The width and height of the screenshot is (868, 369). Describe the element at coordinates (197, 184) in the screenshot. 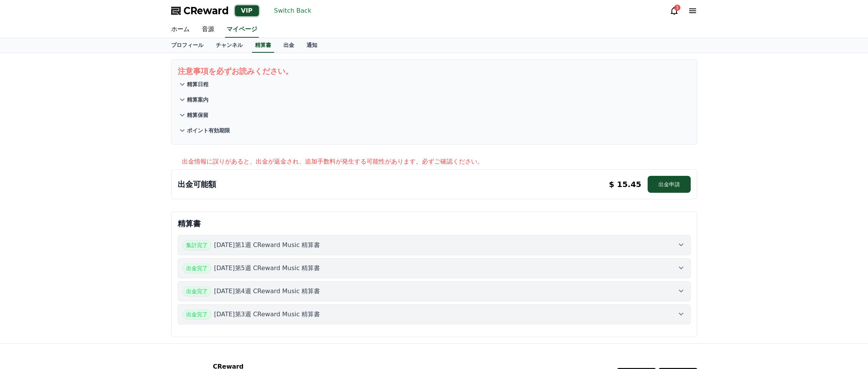

I see `p: 出金可能額` at that location.